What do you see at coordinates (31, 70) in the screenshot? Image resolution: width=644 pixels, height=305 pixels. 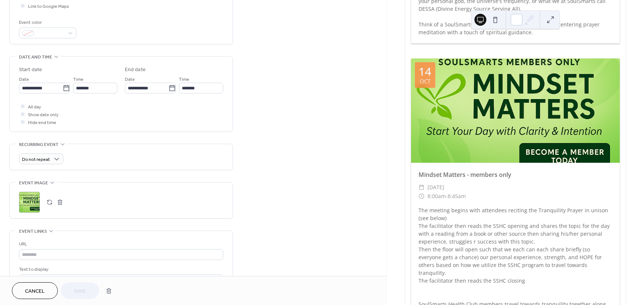 I see `div: Start date` at bounding box center [31, 70].